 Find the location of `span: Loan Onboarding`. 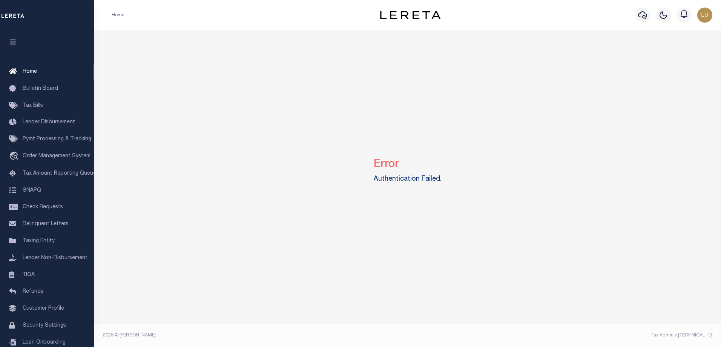

span: Loan Onboarding is located at coordinates (44, 342).